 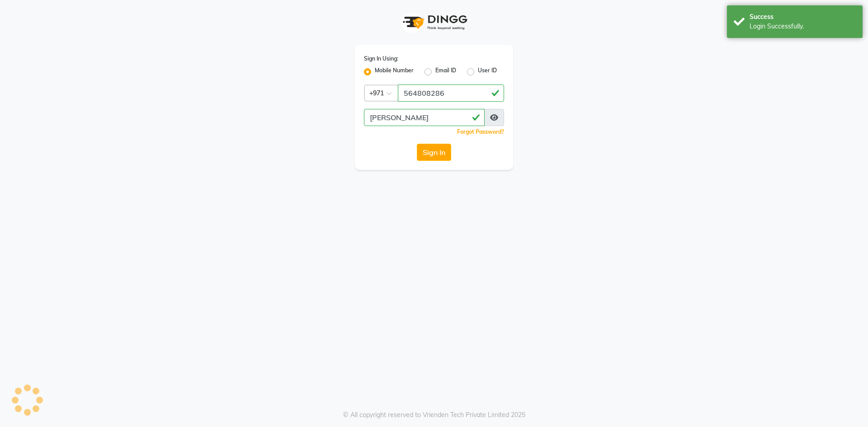 What do you see at coordinates (488, 72) in the screenshot?
I see `label: User ID` at bounding box center [488, 72].